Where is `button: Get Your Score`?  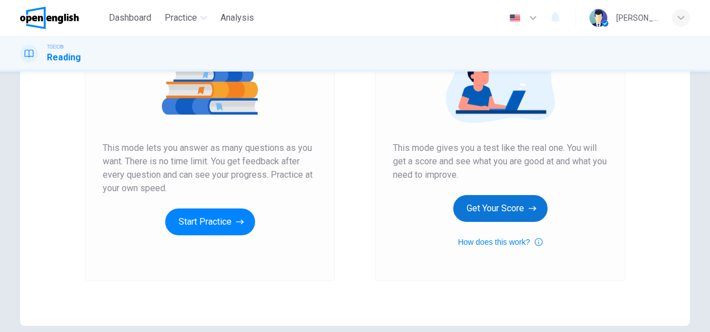
button: Get Your Score is located at coordinates (500, 208).